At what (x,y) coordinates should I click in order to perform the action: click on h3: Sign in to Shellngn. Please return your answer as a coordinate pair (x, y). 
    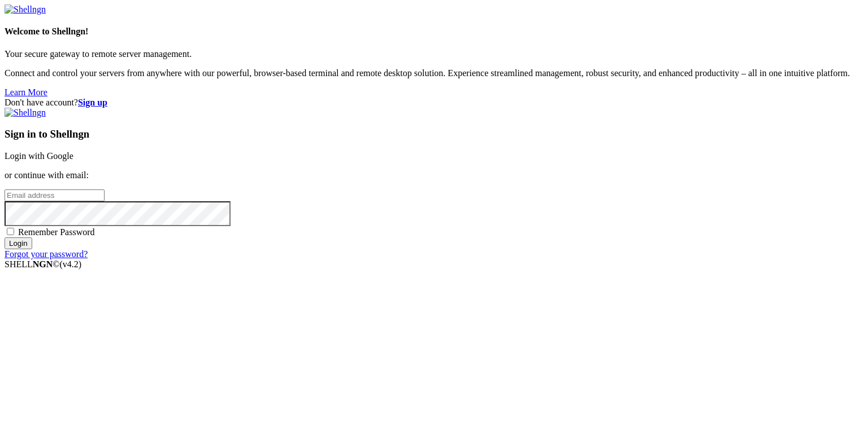
    Looking at the image, I should click on (434, 135).